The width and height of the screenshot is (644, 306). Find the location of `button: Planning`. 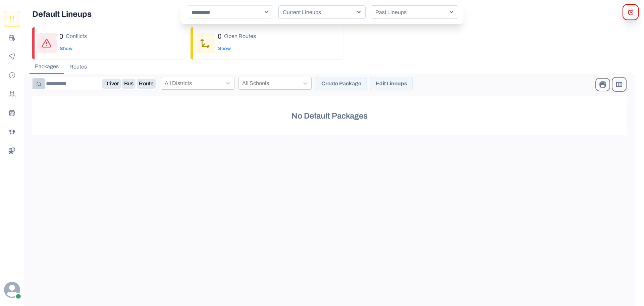

button: Planning is located at coordinates (12, 38).